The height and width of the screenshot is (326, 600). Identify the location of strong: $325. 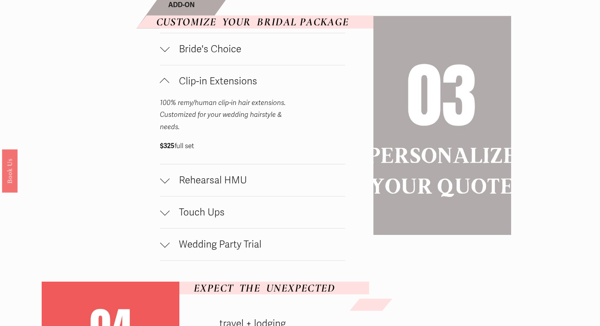
(167, 146).